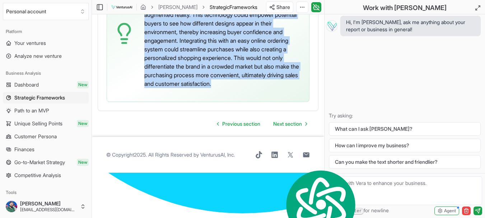 The height and width of the screenshot is (218, 485). I want to click on a: Unique Selling PointsNew, so click(46, 124).